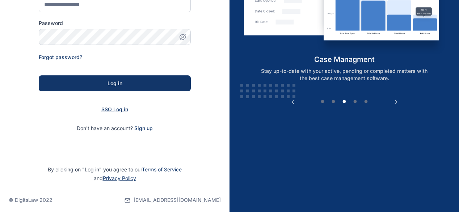  I want to click on p: © DigitsLaw 2022, so click(30, 200).